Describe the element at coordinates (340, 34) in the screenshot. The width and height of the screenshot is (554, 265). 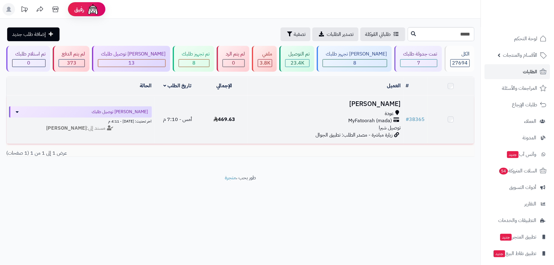
I see `span: تصدير الطلبات` at that location.